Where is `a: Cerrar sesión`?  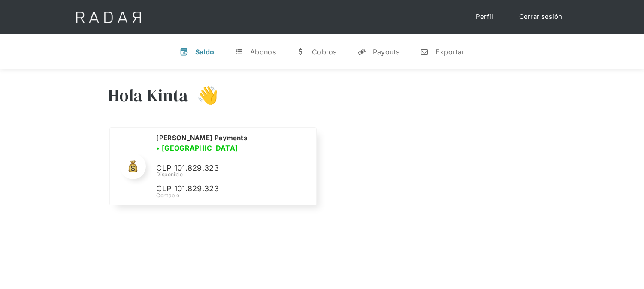
a: Cerrar sesión is located at coordinates (541, 17).